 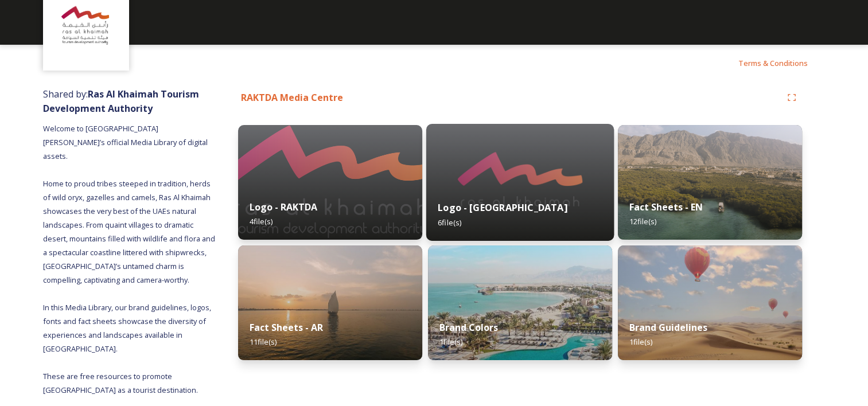 What do you see at coordinates (520, 303) in the screenshot?
I see `img: 5dc3d4a5-115c-47cb-9592-106444ae7da6.jpg` at bounding box center [520, 303].